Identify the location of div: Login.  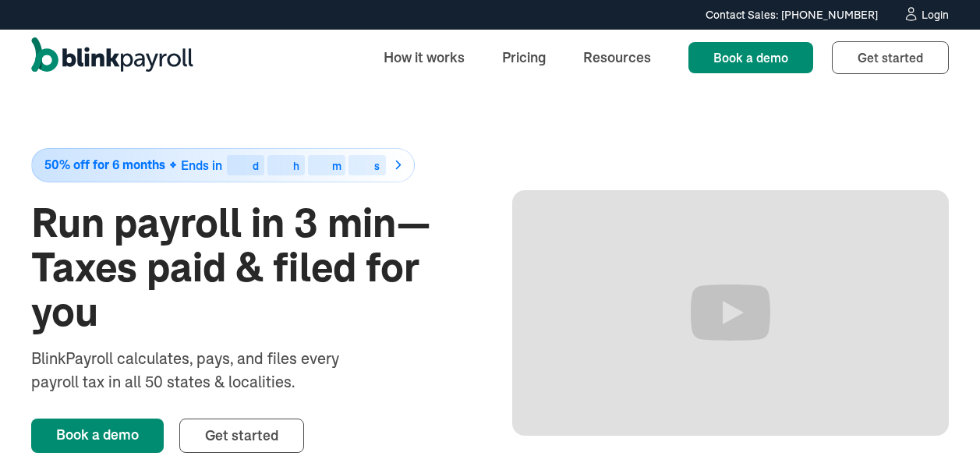
(934, 15).